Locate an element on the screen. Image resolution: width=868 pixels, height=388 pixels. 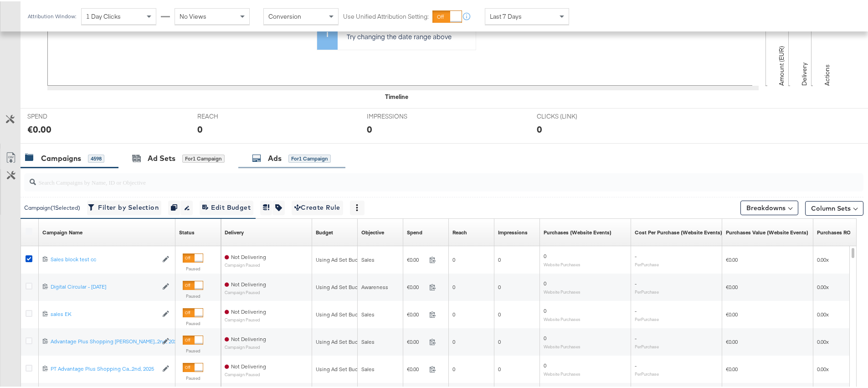
div: 4598 is located at coordinates (96, 158).